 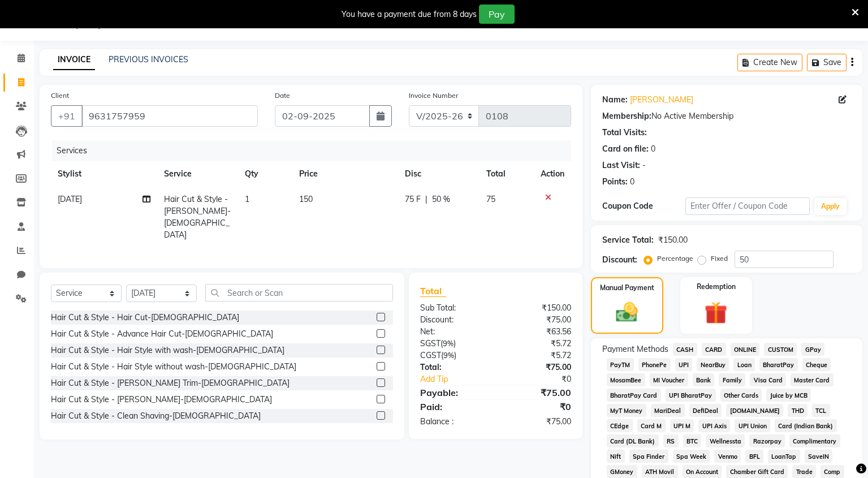 What do you see at coordinates (812, 379) in the screenshot?
I see `span: Master Card` at bounding box center [812, 379].